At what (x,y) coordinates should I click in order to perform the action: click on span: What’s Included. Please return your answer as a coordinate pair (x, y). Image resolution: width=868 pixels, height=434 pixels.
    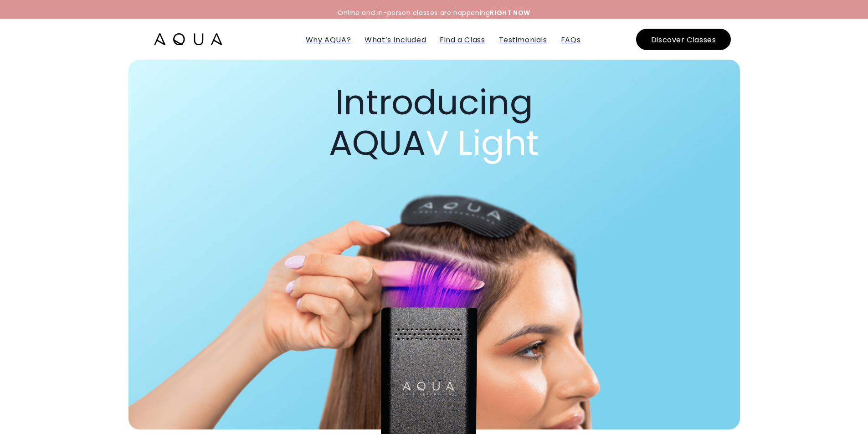
    Looking at the image, I should click on (395, 40).